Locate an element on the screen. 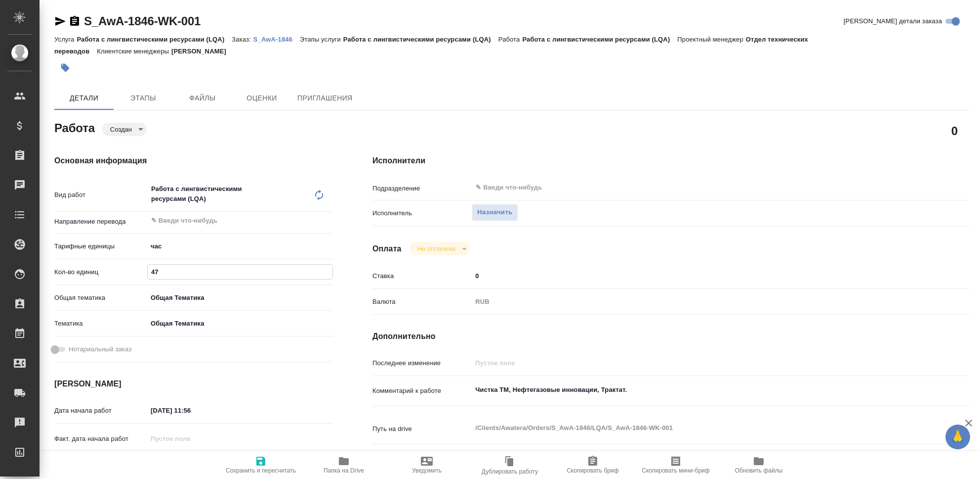 This screenshot has height=479, width=980. span: Оценки is located at coordinates (262, 98).